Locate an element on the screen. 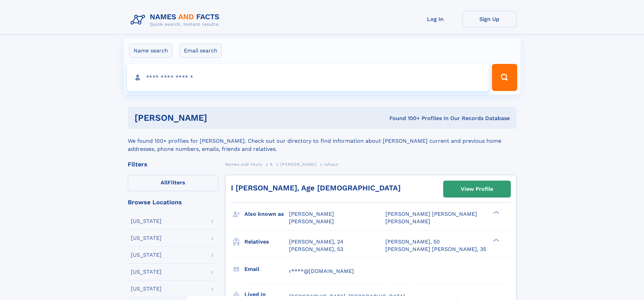  div: View Profile is located at coordinates (477, 189).